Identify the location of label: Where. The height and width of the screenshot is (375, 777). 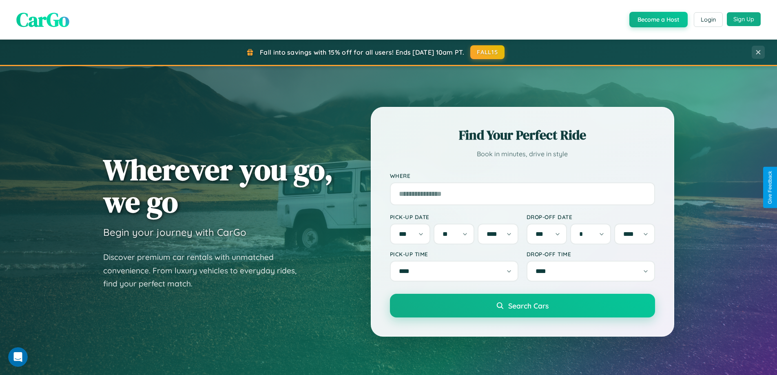
(522, 175).